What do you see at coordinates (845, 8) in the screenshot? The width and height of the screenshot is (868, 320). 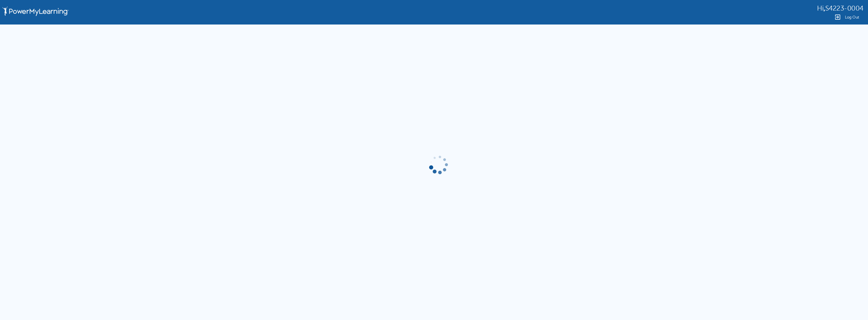 I see `span: S4223-0004` at bounding box center [845, 8].